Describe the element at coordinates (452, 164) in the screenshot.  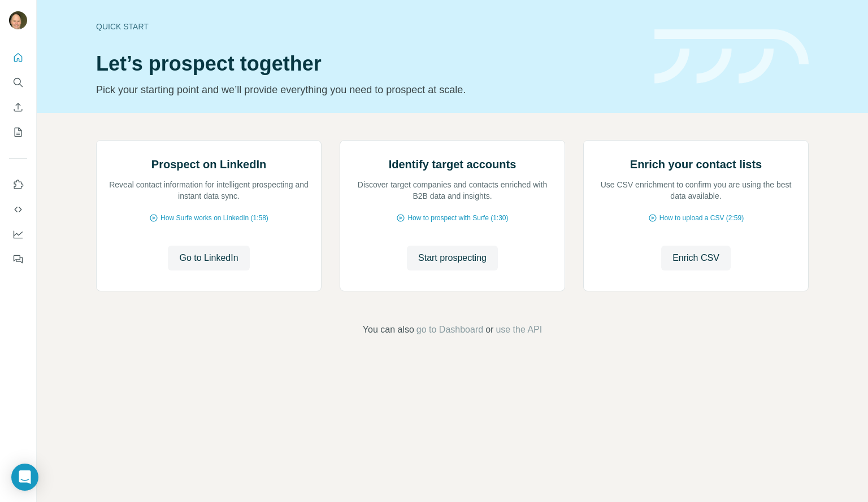
I see `h2: Identify target accounts` at that location.